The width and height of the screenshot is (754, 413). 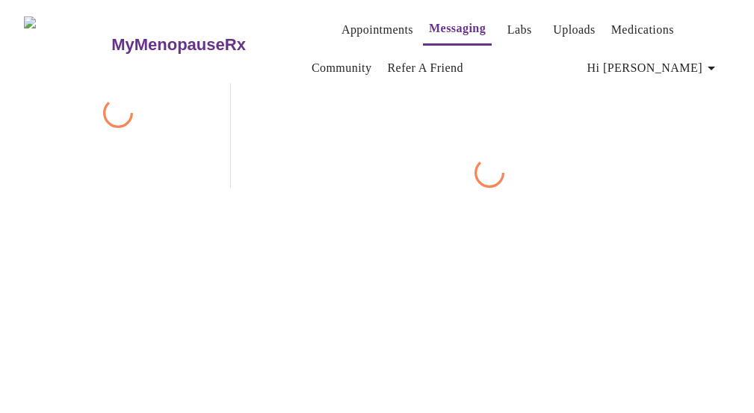 What do you see at coordinates (179, 45) in the screenshot?
I see `h3: MyMenopauseRx` at bounding box center [179, 45].